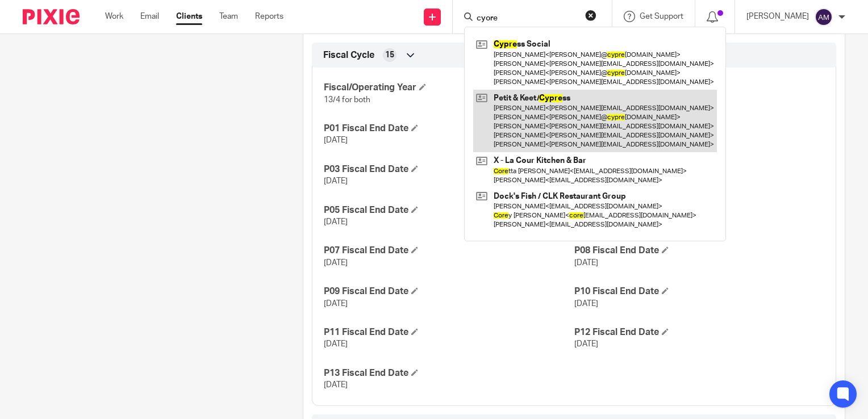 Image resolution: width=868 pixels, height=419 pixels. What do you see at coordinates (449, 128) in the screenshot?
I see `h4: P01 Fiscal End Date` at bounding box center [449, 128].